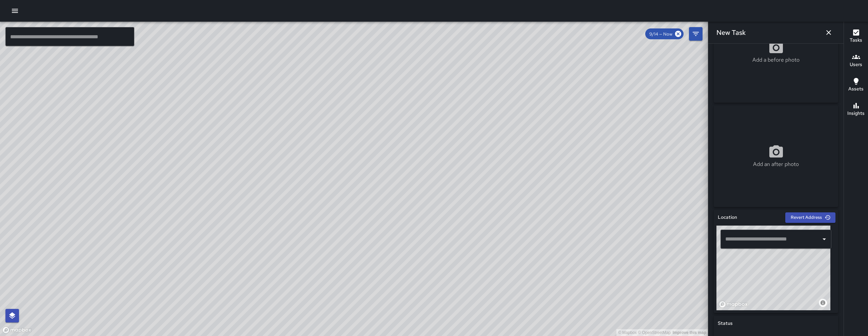 The image size is (868, 336). Describe the element at coordinates (725, 323) in the screenshot. I see `h6: Status` at that location.